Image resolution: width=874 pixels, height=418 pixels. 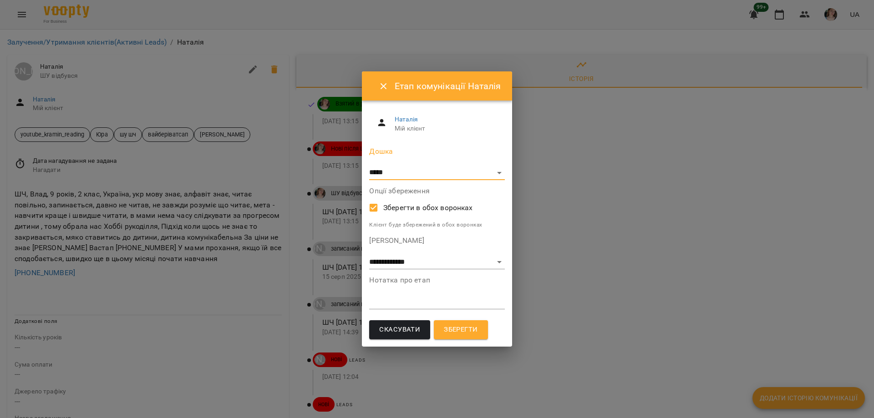 What do you see at coordinates (428, 208) in the screenshot?
I see `span: Зберегти в обох воронках` at bounding box center [428, 208].